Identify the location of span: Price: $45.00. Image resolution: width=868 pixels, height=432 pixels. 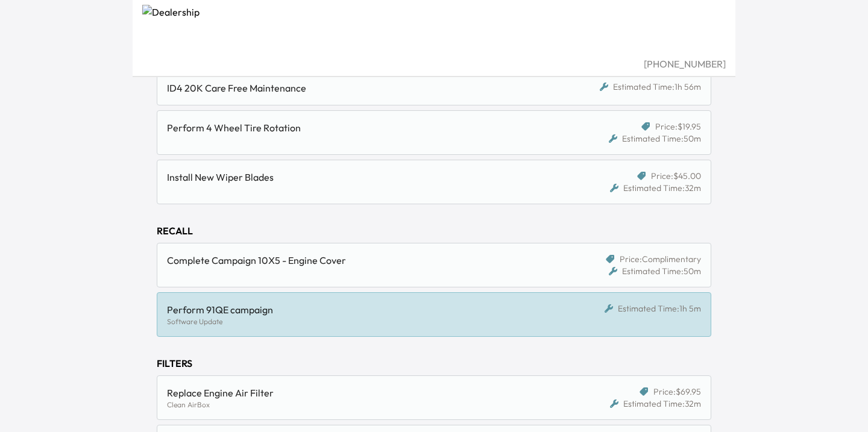
(676, 176).